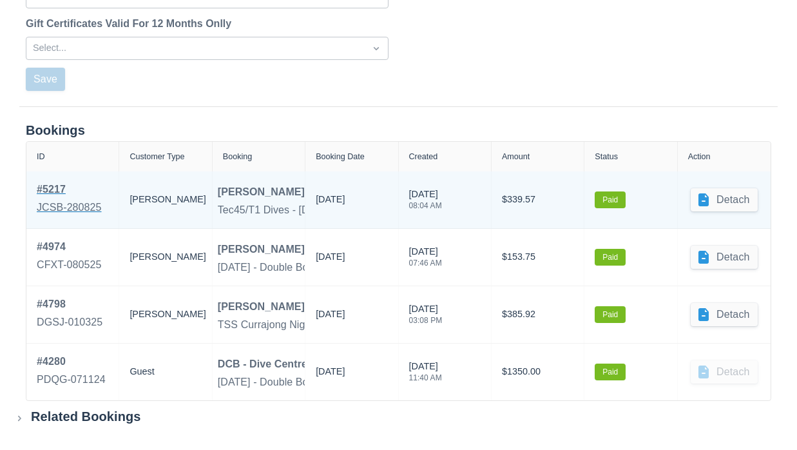 The height and width of the screenshot is (450, 797). What do you see at coordinates (165, 372) in the screenshot?
I see `div: Guest` at bounding box center [165, 372].